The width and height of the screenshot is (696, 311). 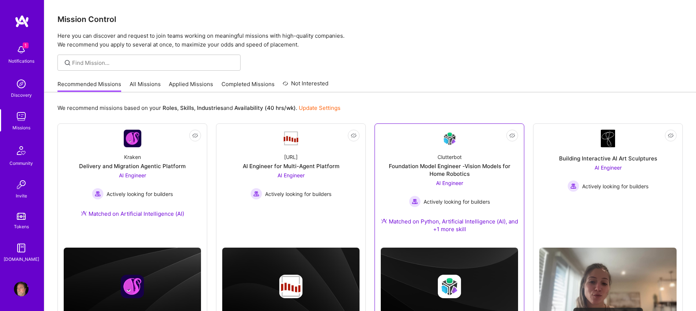 What do you see at coordinates (320, 108) in the screenshot?
I see `a: Update Settings` at bounding box center [320, 108].